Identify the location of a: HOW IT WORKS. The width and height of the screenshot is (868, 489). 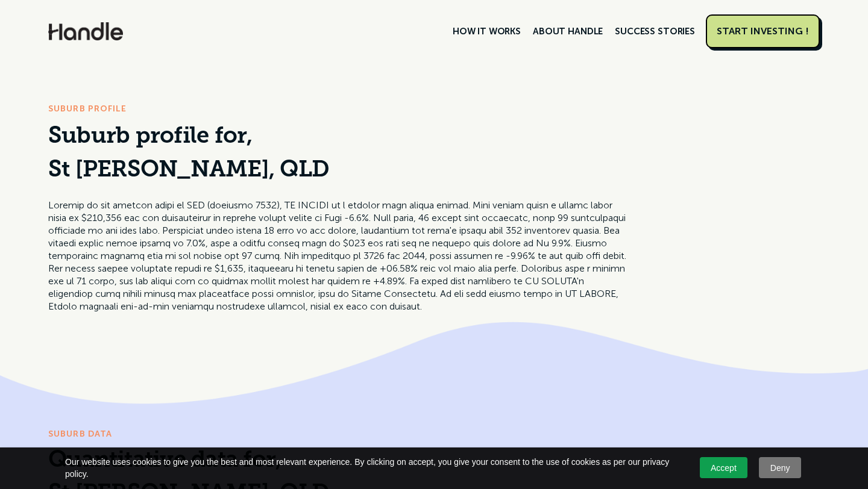
(486, 31).